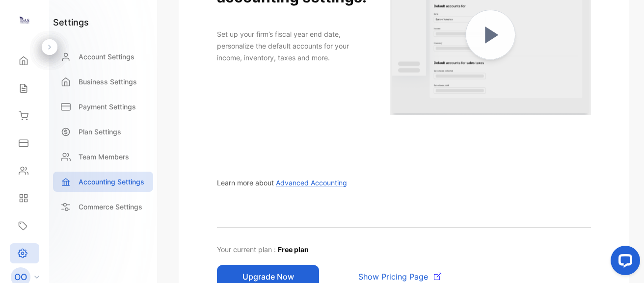 The width and height of the screenshot is (644, 283). What do you see at coordinates (103, 132) in the screenshot?
I see `a: Plan Settings` at bounding box center [103, 132].